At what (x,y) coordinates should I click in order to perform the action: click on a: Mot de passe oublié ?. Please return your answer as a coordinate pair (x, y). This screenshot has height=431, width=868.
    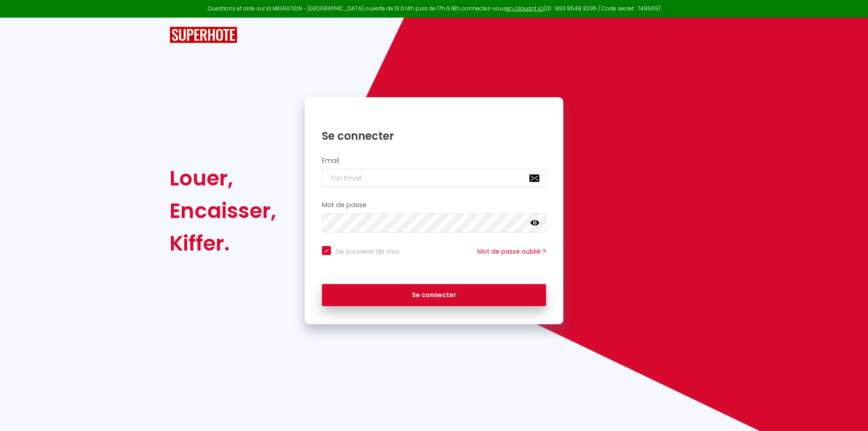
    Looking at the image, I should click on (512, 252).